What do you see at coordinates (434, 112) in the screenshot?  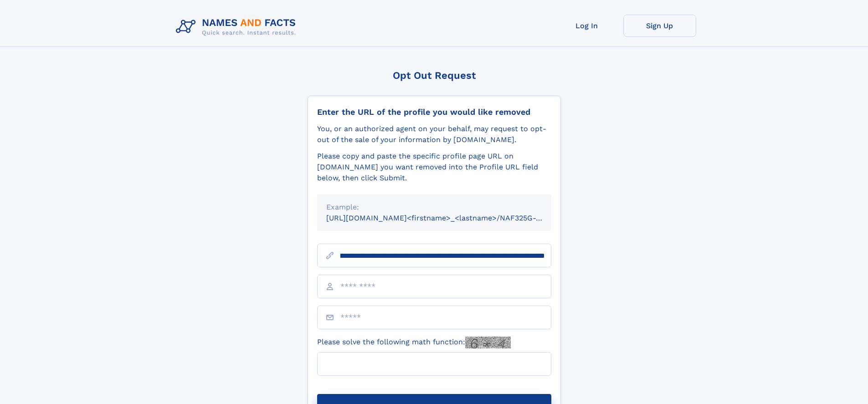 I see `div: Enter the URL of the profile you would like removed` at bounding box center [434, 112].